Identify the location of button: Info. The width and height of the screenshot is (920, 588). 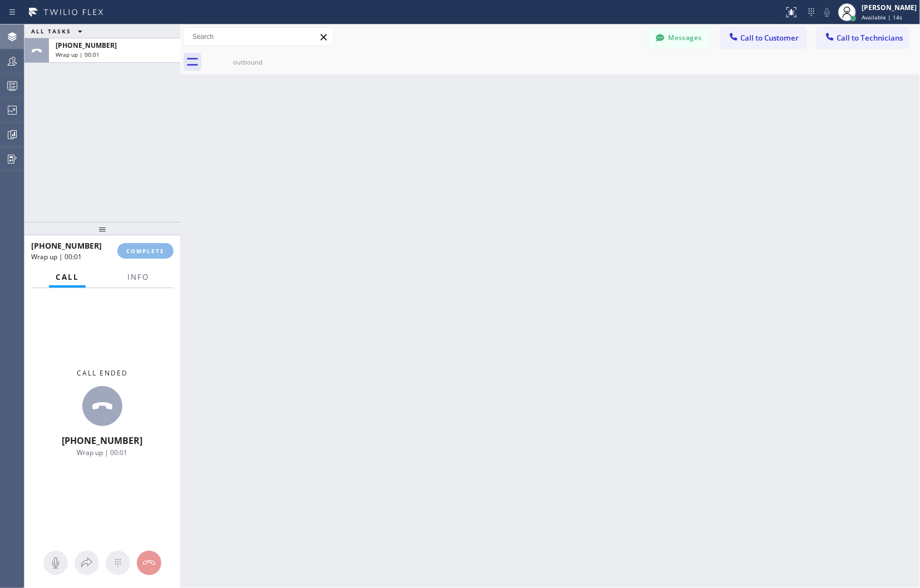
(138, 277).